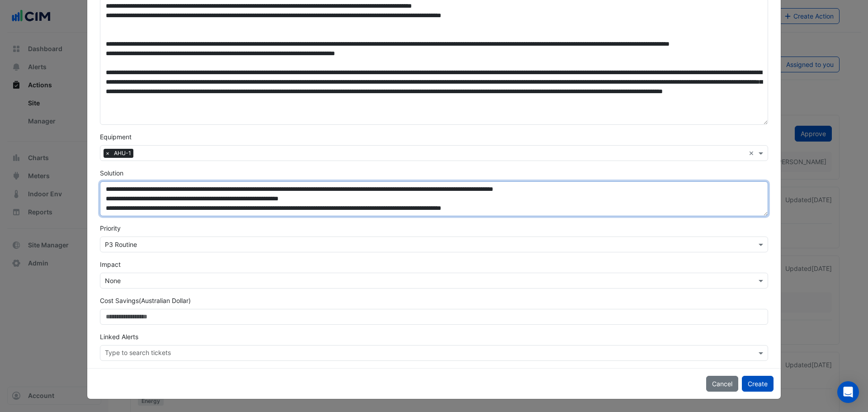 Image resolution: width=868 pixels, height=412 pixels. What do you see at coordinates (145, 300) in the screenshot?
I see `label: Cost Savings (Australian Dollar)` at bounding box center [145, 300].